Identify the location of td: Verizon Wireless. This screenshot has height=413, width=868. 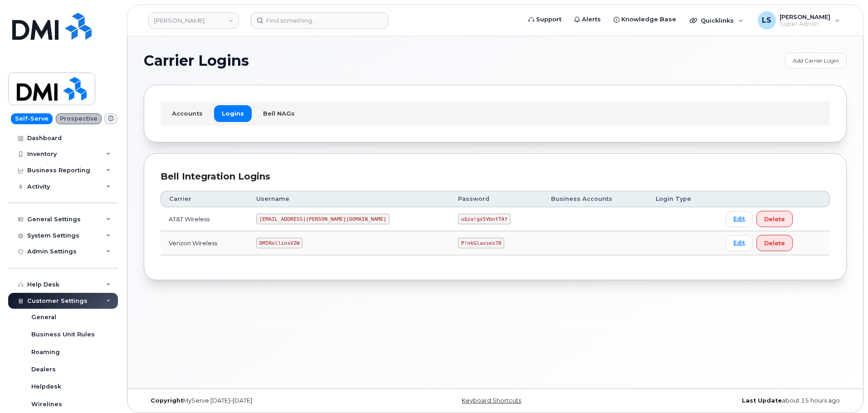
(204, 243).